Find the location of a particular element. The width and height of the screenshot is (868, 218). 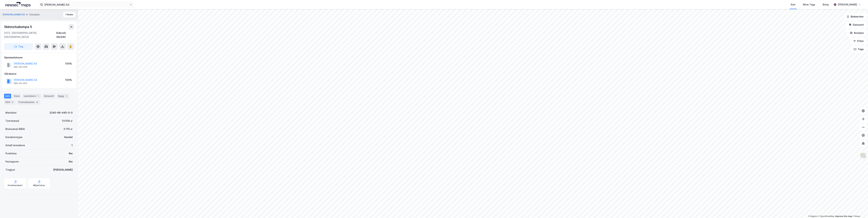

img: logo.a4113a55bc3d86da70a041830d287a7e.svg is located at coordinates (18, 4).